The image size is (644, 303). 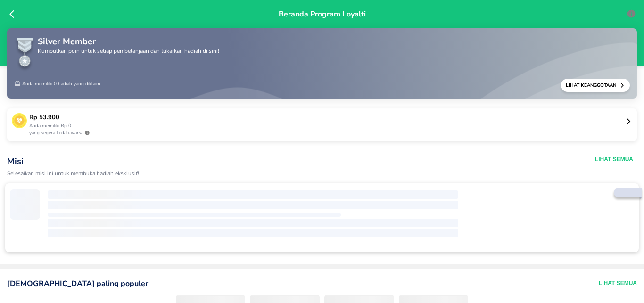 What do you see at coordinates (592, 85) in the screenshot?
I see `p: Lihat Keanggotaan` at bounding box center [592, 85].